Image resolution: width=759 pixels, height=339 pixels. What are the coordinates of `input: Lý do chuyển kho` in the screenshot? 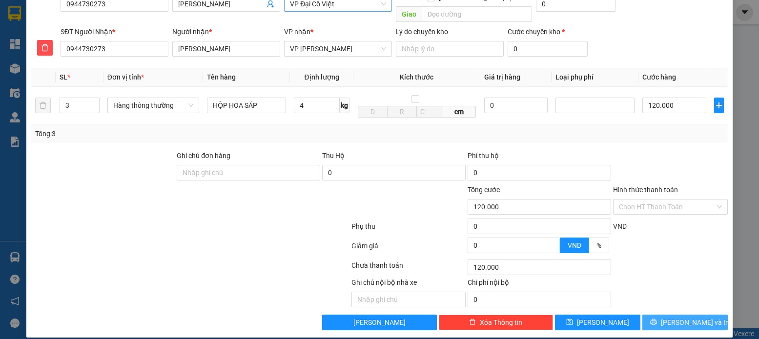 It's located at (450, 49).